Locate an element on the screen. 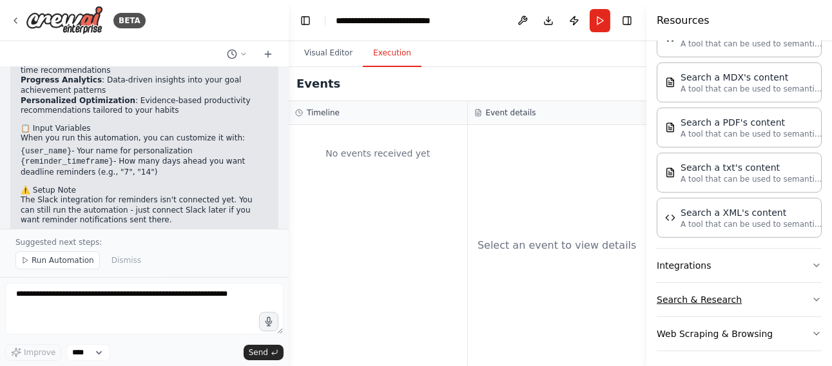  p: A tool that can be used to semantic search a query from a MDX's content. is located at coordinates (751, 89).